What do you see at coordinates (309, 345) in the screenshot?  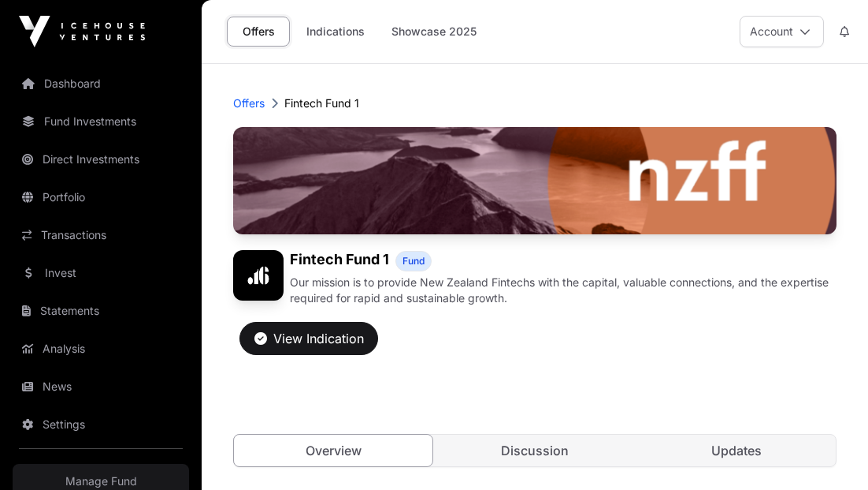 I see `a: View Indication` at bounding box center [309, 345].